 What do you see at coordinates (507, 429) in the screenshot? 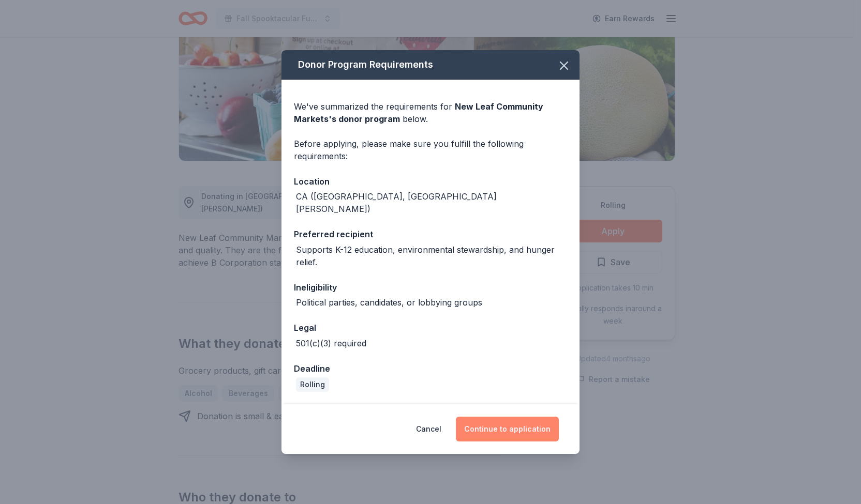
I see `button: Continue to application` at bounding box center [507, 429].